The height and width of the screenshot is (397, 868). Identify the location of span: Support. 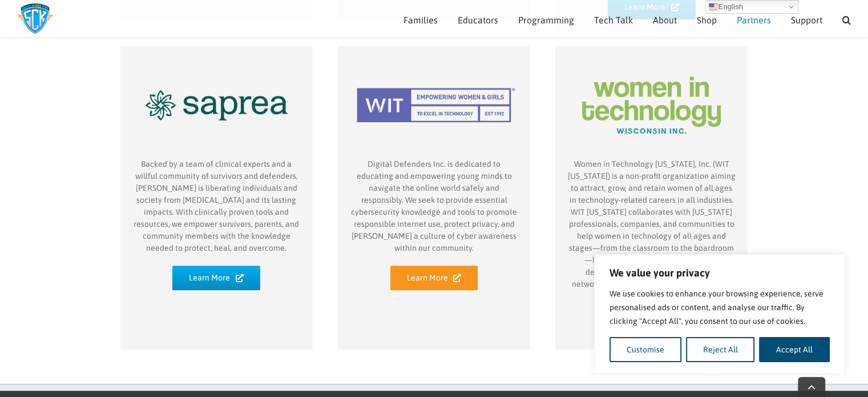
(806, 20).